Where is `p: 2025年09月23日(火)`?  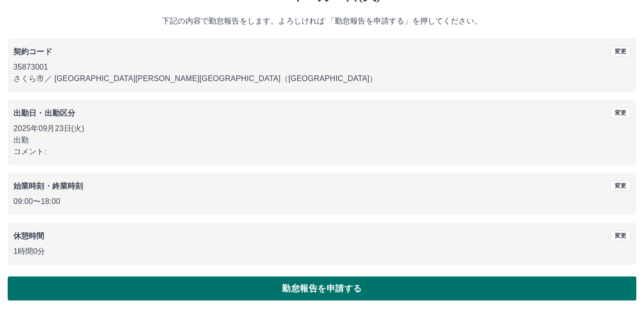
p: 2025年09月23日(火) is located at coordinates (321, 129).